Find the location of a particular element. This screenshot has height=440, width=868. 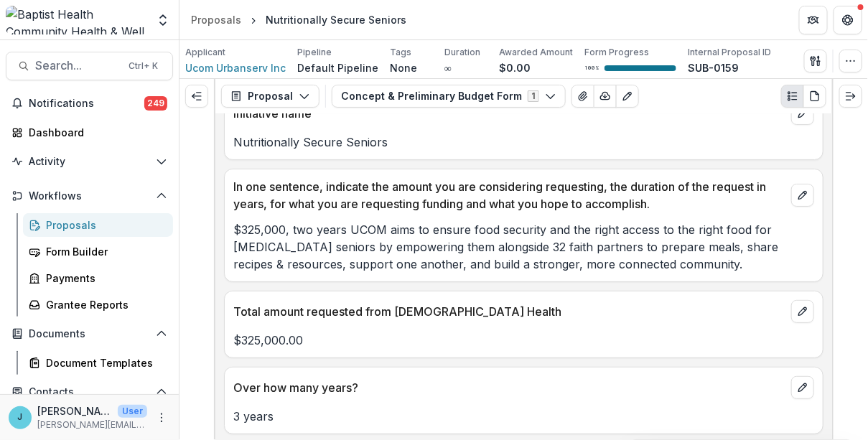

a: Document Templates is located at coordinates (98, 363).